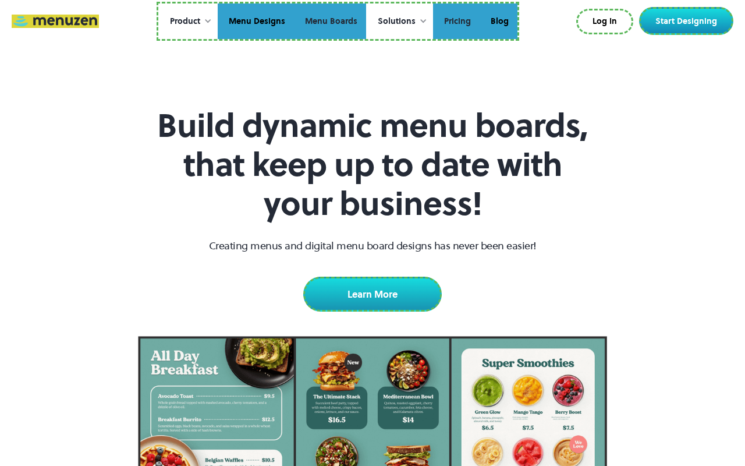  Describe the element at coordinates (330, 22) in the screenshot. I see `a: Menu Boards` at that location.